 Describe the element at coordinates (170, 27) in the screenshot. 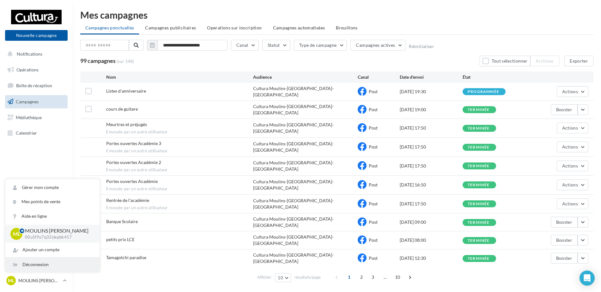

I see `span: Campagnes publicitaires` at that location.